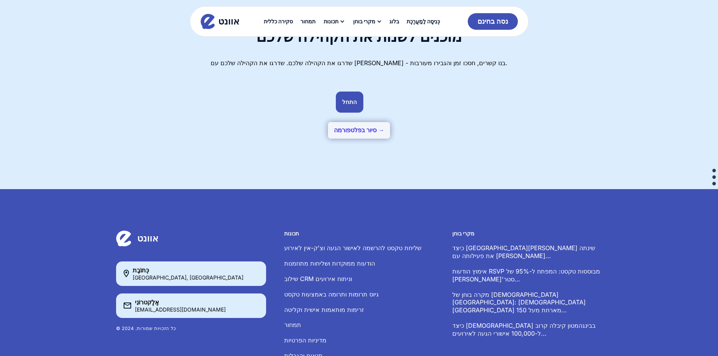 The image size is (718, 356). Describe the element at coordinates (493, 21) in the screenshot. I see `a: נסה בחינם` at that location.